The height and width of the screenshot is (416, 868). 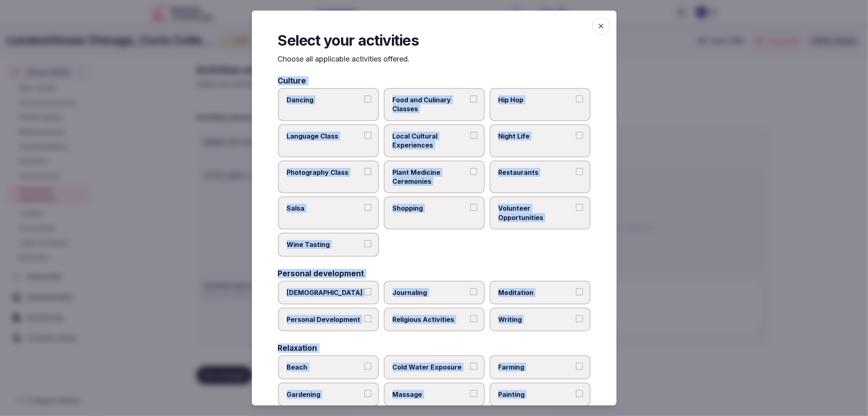 I want to click on button: Journaling, so click(x=474, y=292).